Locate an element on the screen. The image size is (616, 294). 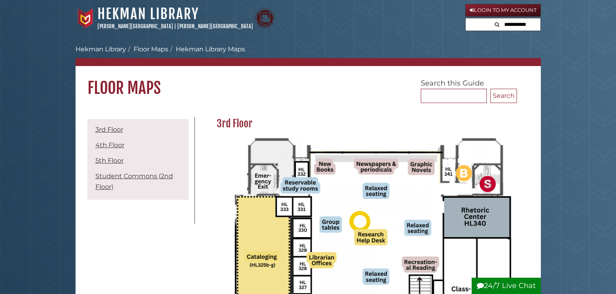
a: 5th Floor is located at coordinates (109, 160).